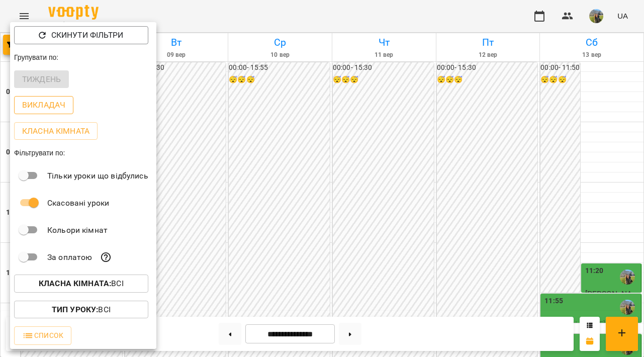  I want to click on p: За оплатою, so click(70, 258).